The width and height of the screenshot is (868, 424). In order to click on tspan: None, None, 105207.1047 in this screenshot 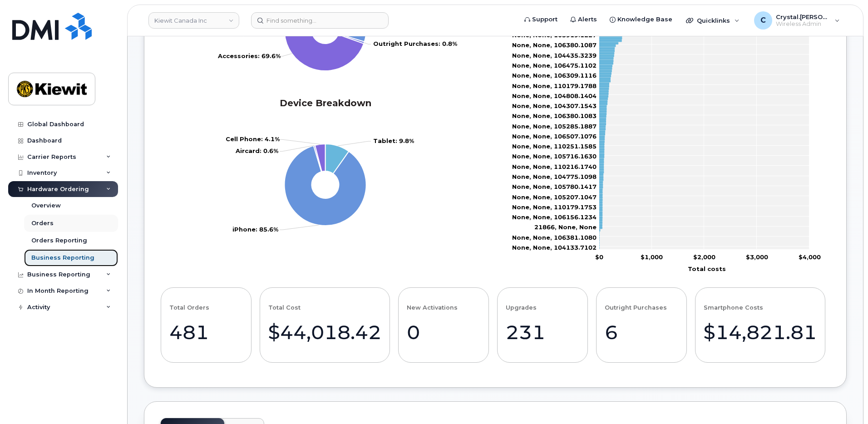, I will do `click(555, 196)`.